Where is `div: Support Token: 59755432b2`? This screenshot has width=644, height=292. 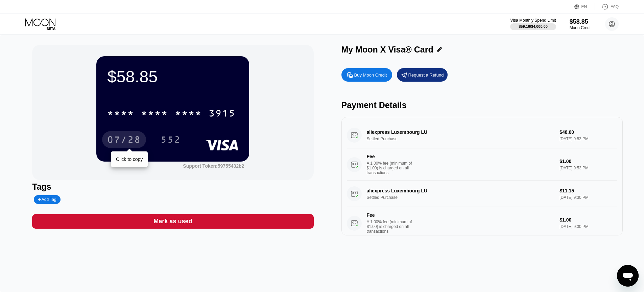
div: Support Token: 59755432b2 is located at coordinates (213, 166).